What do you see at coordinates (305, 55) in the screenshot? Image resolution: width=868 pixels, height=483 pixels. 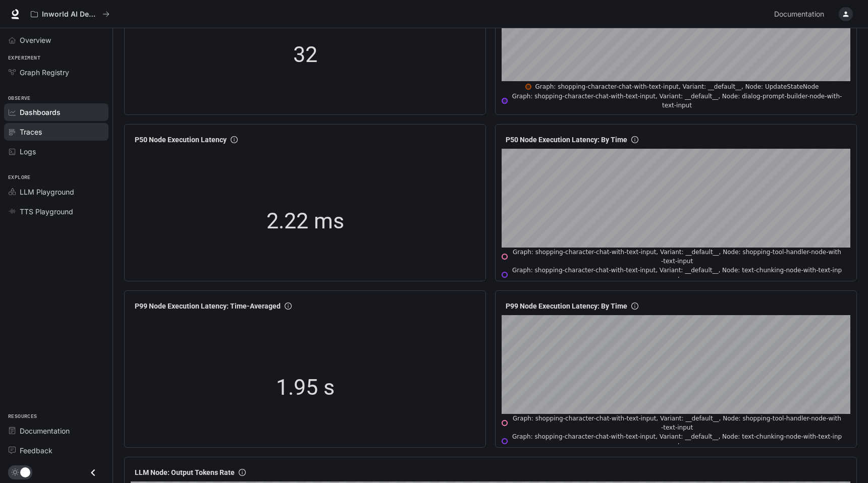 I see `span: 32` at bounding box center [305, 55].